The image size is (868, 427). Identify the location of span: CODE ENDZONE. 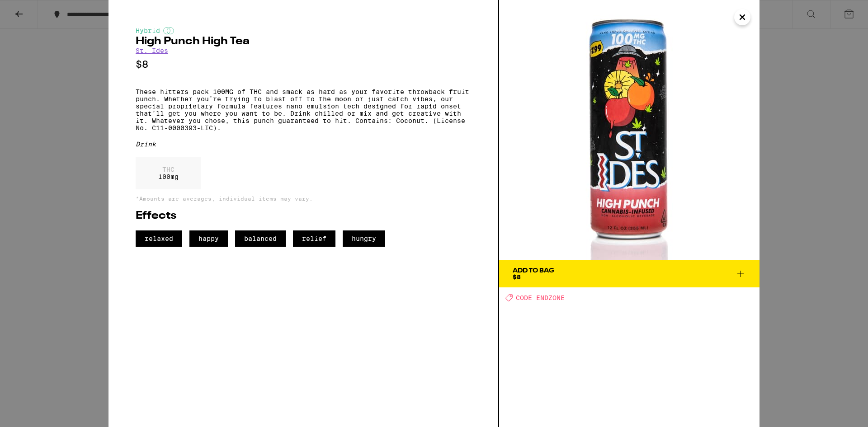
(540, 298).